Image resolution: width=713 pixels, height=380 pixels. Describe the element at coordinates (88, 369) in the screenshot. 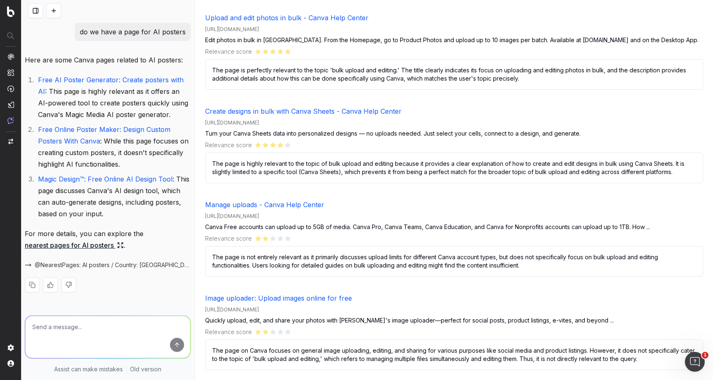

I see `p: Assist can make mistakes` at that location.